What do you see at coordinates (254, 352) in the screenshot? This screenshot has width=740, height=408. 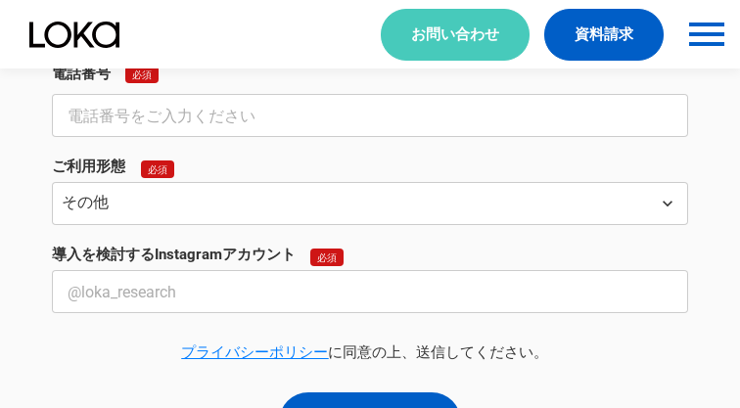 I see `a: プライバシーポリシー` at bounding box center [254, 352].